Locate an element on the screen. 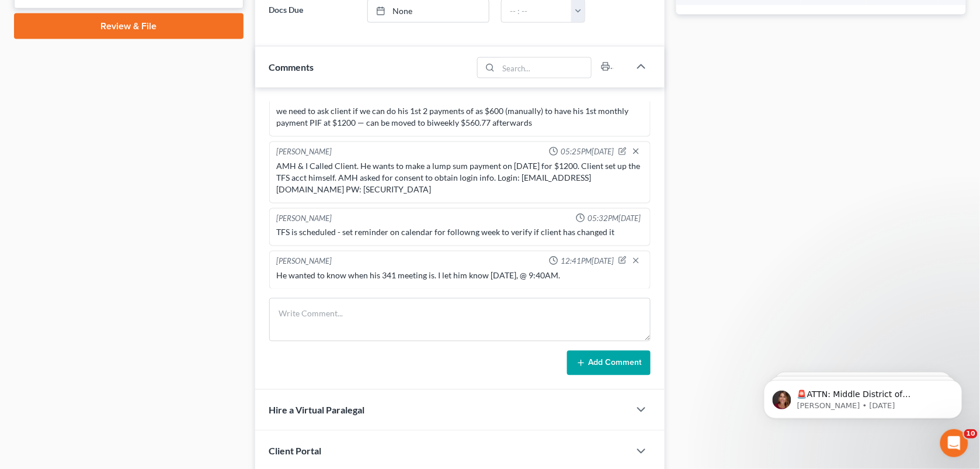 This screenshot has height=469, width=980. div: message notification from Katie, 3w ago. 🚨ATTN: Middle District of Florida The court has added a ... is located at coordinates (117, 44).